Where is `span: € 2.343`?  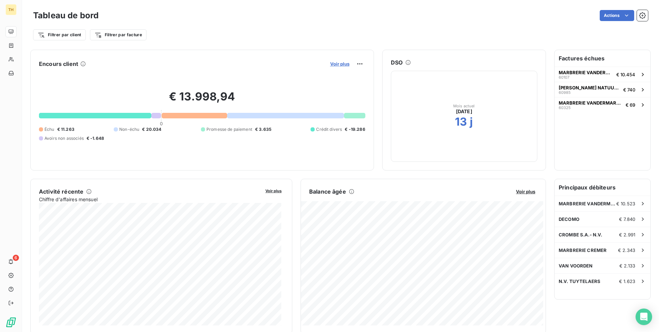 span: € 2.343 is located at coordinates (627, 250).